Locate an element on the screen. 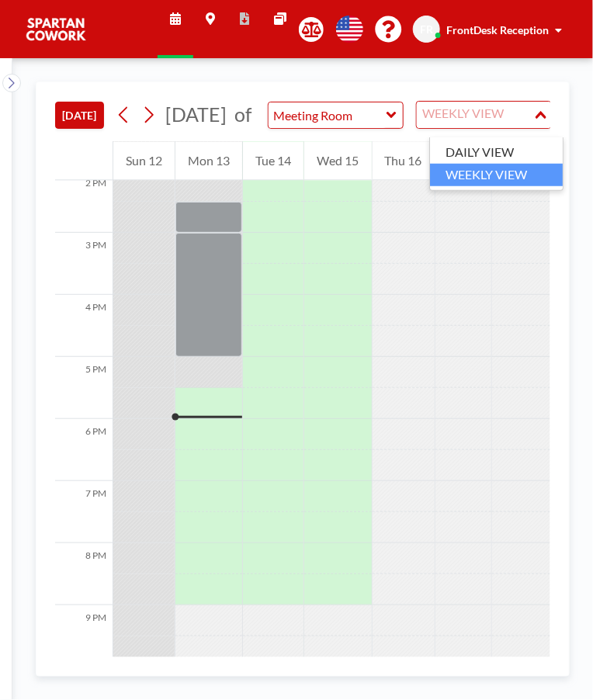  li: DAILY VIEW is located at coordinates (496, 152).